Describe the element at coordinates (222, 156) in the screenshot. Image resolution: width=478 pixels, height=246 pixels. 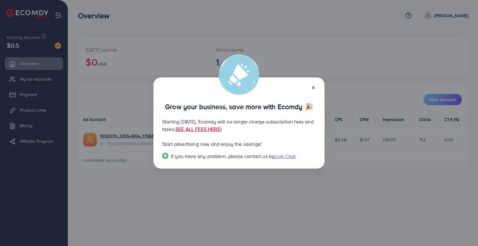
I see `span: If you have any problem, please contact us by` at that location.